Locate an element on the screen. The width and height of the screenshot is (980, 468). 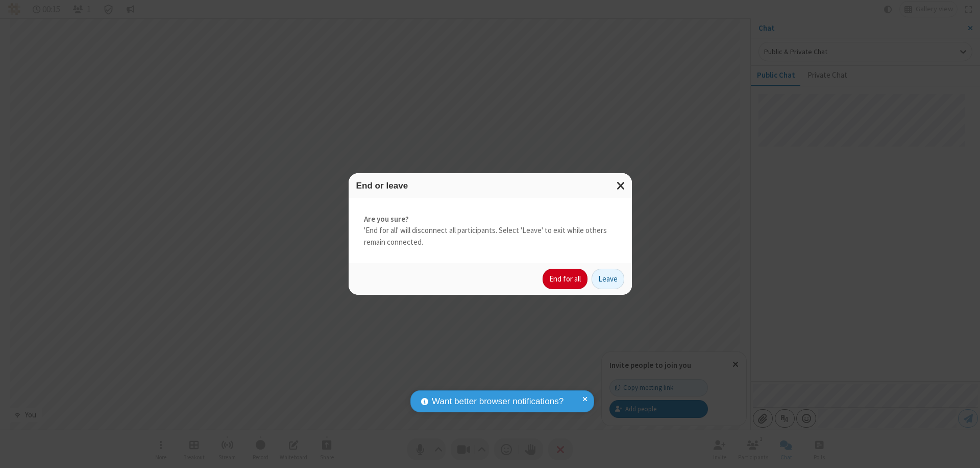
strong: Are you sure? is located at coordinates (490, 219).